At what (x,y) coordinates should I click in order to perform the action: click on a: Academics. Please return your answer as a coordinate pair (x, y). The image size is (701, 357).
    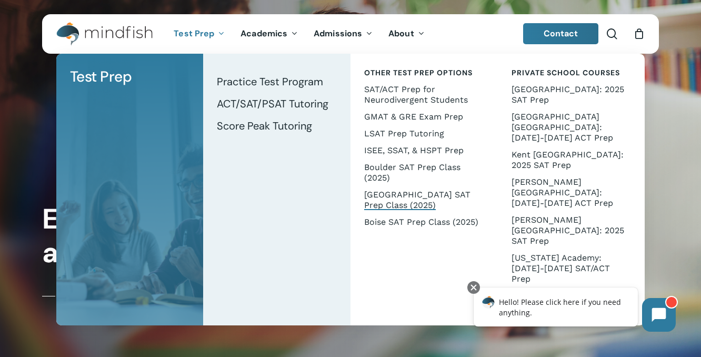
    Looking at the image, I should click on (269, 34).